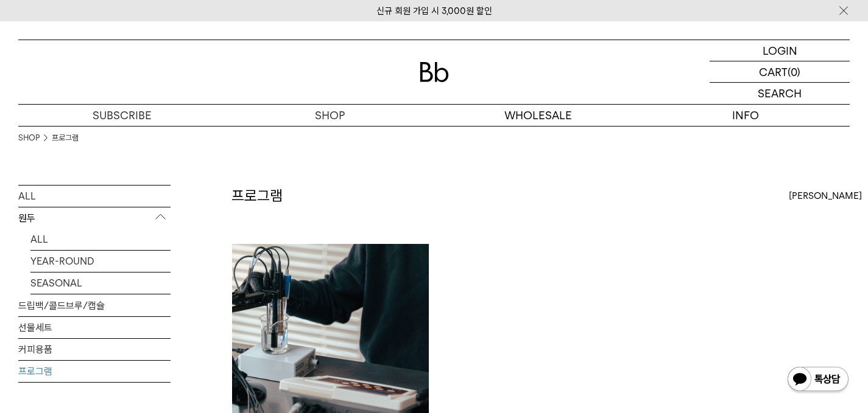 This screenshot has height=413, width=868. I want to click on p: SEARCH, so click(780, 93).